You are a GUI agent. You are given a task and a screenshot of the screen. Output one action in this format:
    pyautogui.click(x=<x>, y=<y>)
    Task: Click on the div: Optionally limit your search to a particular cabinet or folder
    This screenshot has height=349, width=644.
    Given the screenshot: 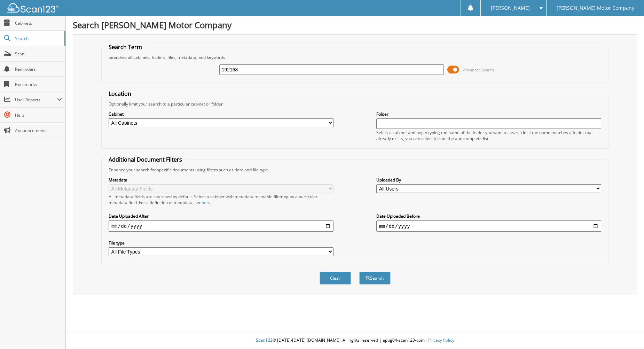 What is the action you would take?
    pyautogui.click(x=355, y=104)
    